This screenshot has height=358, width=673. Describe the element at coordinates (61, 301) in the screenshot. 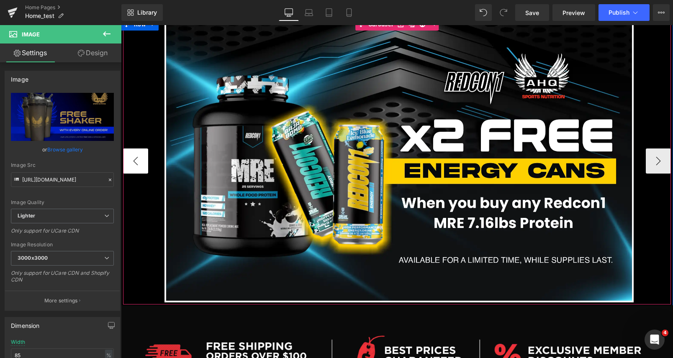

I see `p: More settings` at that location.